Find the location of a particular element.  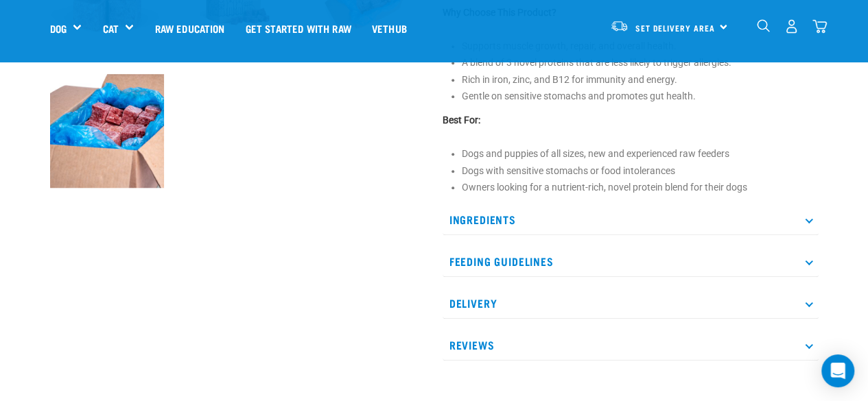

a: Raw Education is located at coordinates (189, 28).